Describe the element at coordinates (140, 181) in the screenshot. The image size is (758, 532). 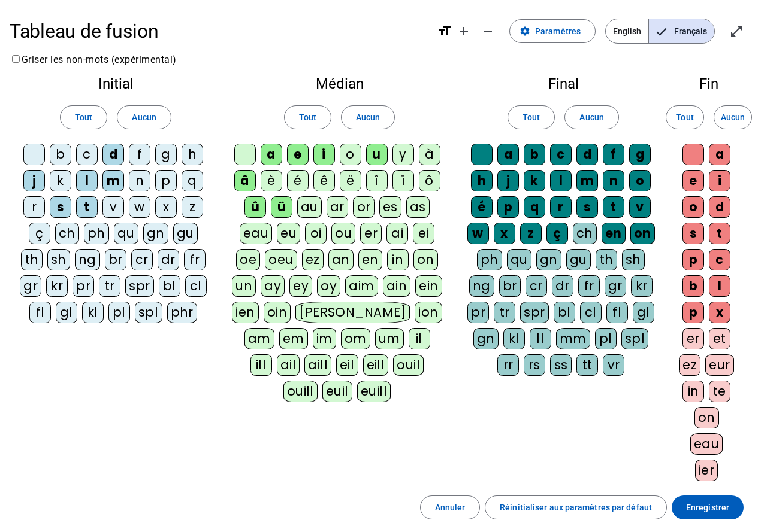
I see `div: n` at that location.